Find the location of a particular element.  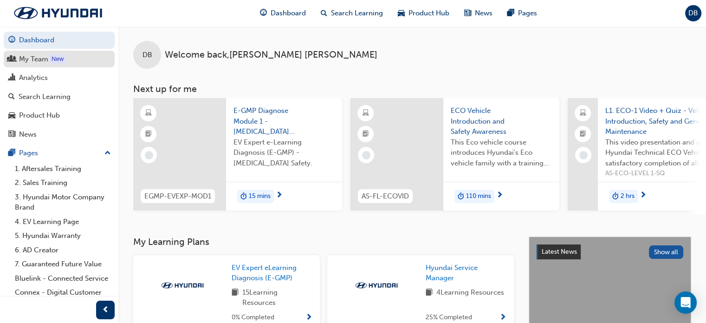

a: EV Expert eLearning Diagnosis (E-GMP) is located at coordinates (272, 272).